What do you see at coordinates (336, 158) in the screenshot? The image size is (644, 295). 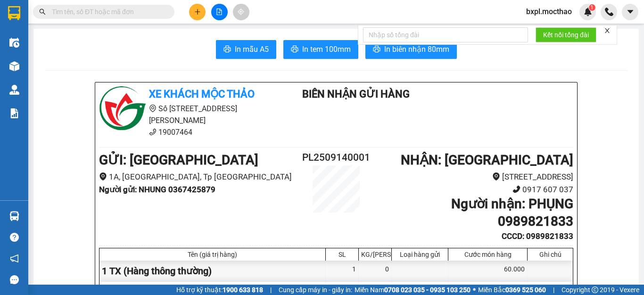 I see `h2: PL2509140001` at bounding box center [336, 158].